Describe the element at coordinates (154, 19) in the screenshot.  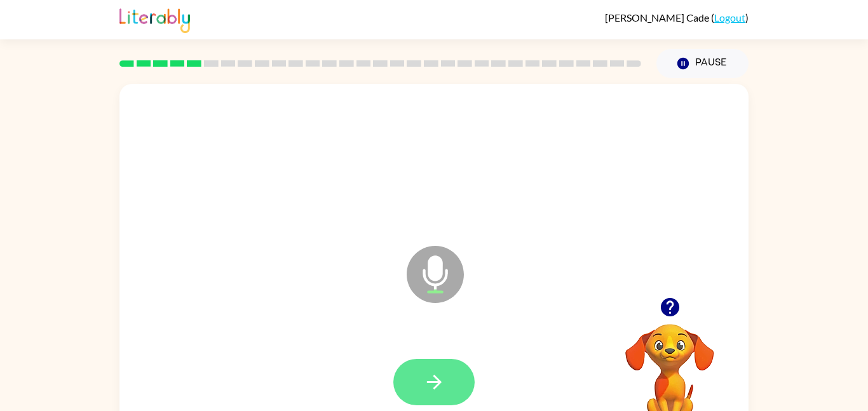
I see `img: Literably` at that location.